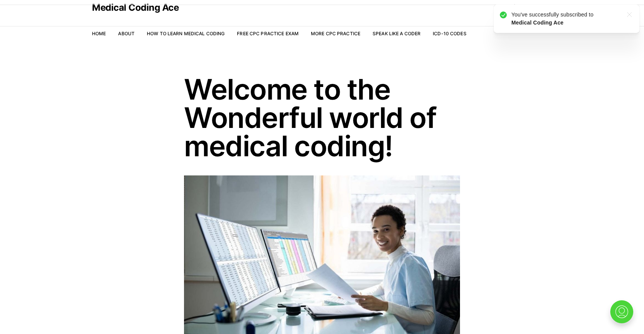 The image size is (644, 334). I want to click on strong: Medical Coding Ace, so click(78, 23).